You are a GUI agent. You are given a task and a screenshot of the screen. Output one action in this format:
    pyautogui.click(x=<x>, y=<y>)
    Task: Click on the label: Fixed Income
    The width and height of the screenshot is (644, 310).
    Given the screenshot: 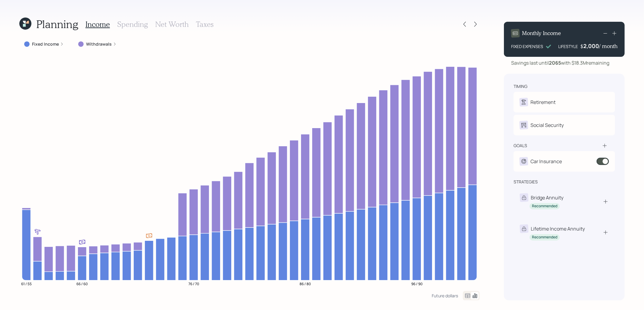 What is the action you would take?
    pyautogui.click(x=46, y=44)
    